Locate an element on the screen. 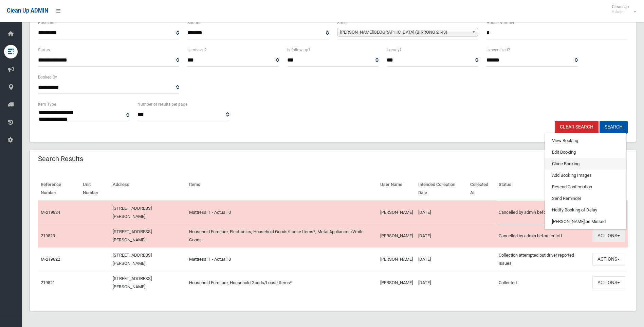 The width and height of the screenshot is (644, 327). th: Address is located at coordinates (148, 188).